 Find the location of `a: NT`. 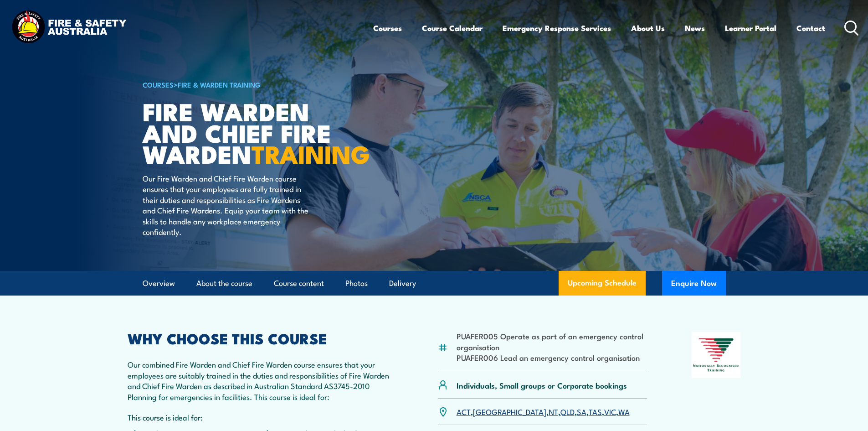

a: NT is located at coordinates (553, 411).